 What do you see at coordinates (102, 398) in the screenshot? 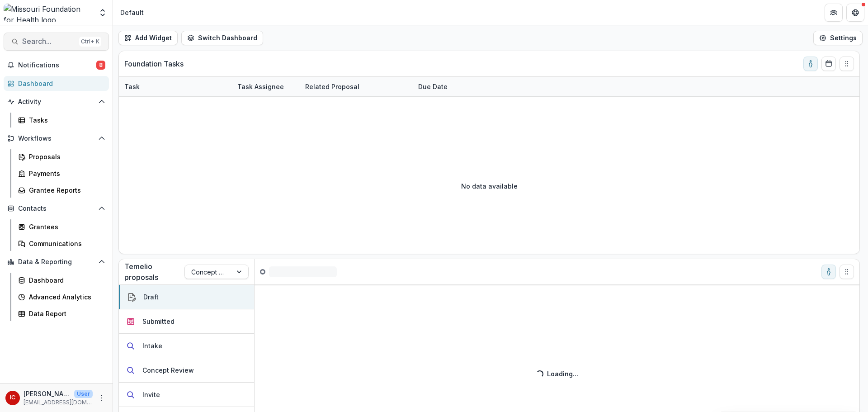
I see `button: More` at bounding box center [102, 398].